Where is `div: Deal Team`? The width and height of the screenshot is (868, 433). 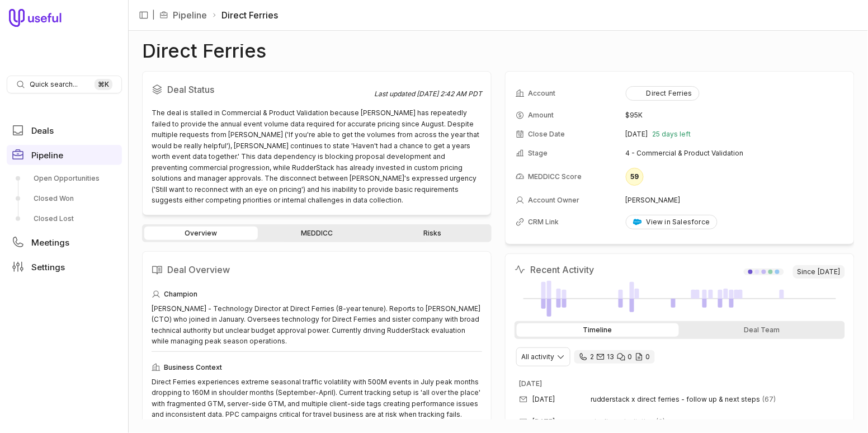
div: Deal Team is located at coordinates (762, 330).